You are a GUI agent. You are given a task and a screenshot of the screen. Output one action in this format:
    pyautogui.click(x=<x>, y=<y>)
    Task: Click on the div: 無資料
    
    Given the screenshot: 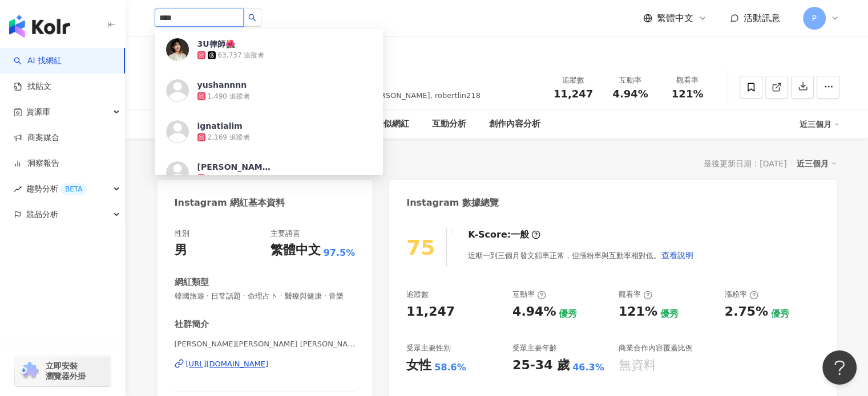 What is the action you would take?
    pyautogui.click(x=637, y=366)
    